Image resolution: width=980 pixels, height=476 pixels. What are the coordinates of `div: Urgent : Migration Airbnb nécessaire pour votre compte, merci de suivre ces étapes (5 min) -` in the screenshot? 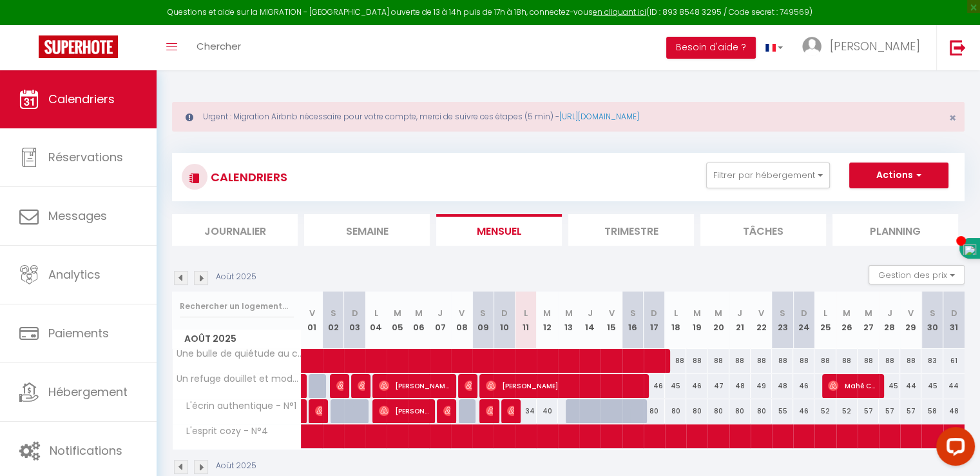 It's located at (568, 117).